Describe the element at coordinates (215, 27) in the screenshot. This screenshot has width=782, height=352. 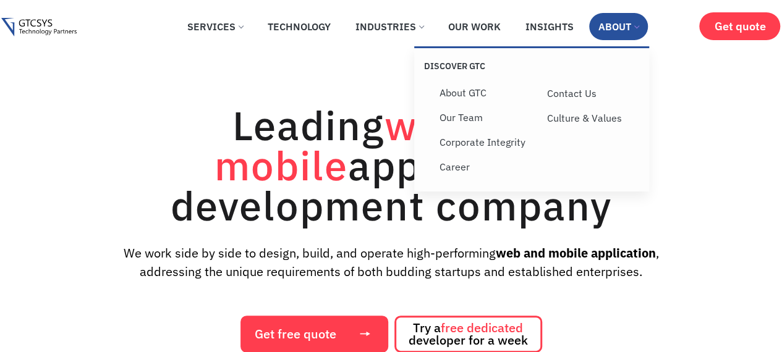
I see `a: Services` at that location.